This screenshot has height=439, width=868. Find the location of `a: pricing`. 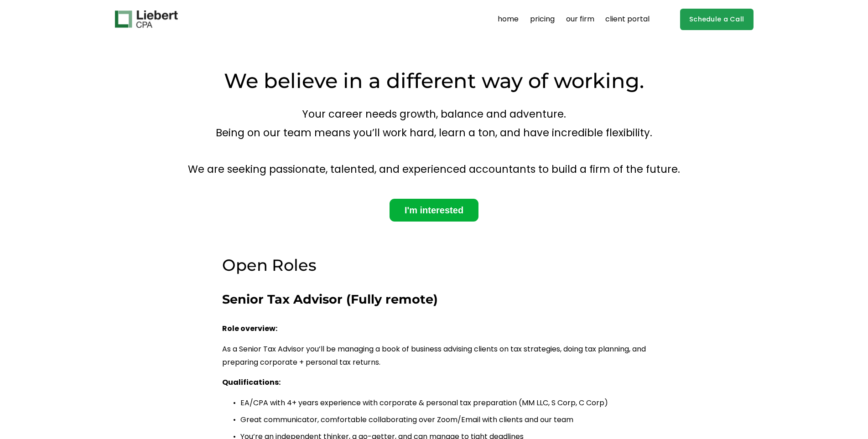

a: pricing is located at coordinates (542, 19).